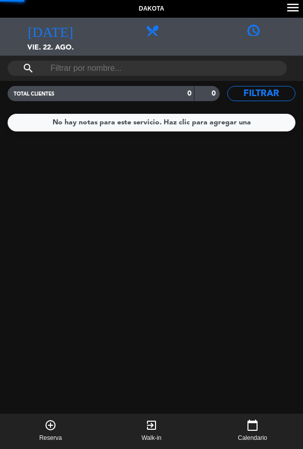 The width and height of the screenshot is (303, 449). I want to click on button: calendar_todayCalendario, so click(253, 431).